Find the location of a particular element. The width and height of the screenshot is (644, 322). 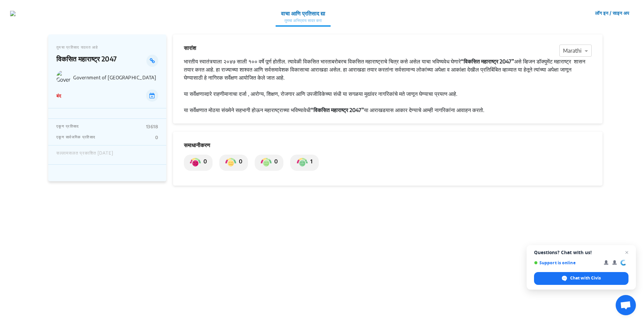

div: या सर्वेक्षणात मोठया संख्येने सहभागी होऊन महाराष्ट्राच्या भविष्यावेधी या आराखडयास आकार देण्याचे आ... is located at coordinates (387, 110).